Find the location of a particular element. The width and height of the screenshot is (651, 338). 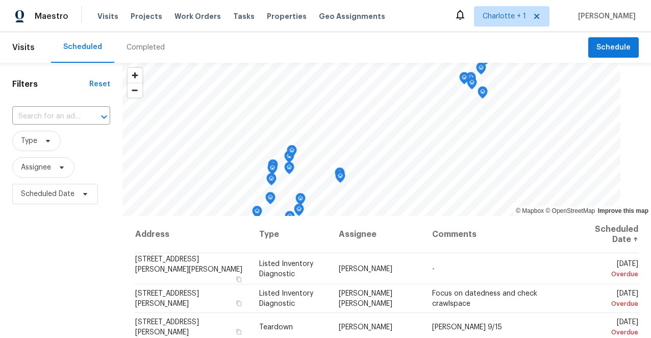

span: Focus on datedness and check crawlspace is located at coordinates (485, 299).